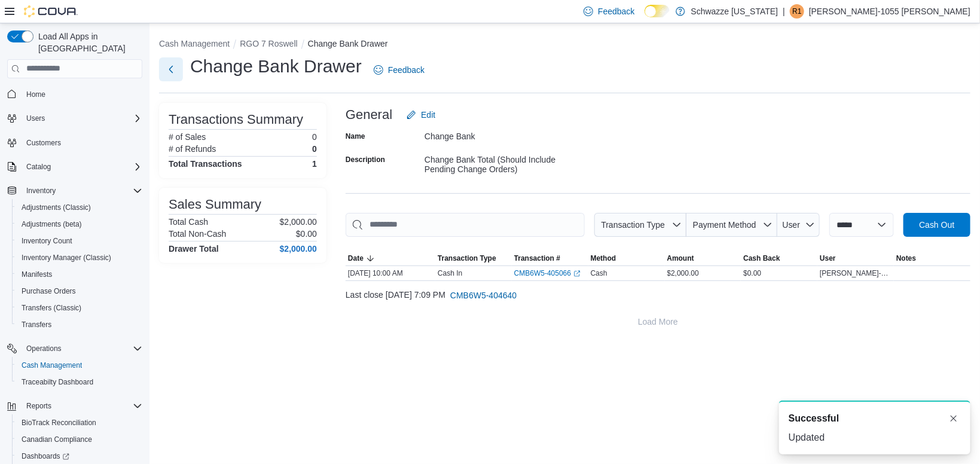  Describe the element at coordinates (268, 44) in the screenshot. I see `button: RGO 7 Roswell` at that location.